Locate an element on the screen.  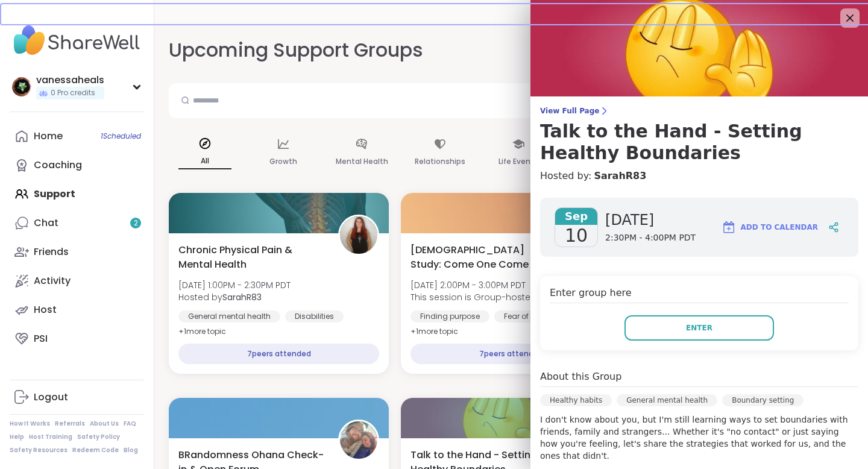
img: BRandom502 is located at coordinates (359, 440).